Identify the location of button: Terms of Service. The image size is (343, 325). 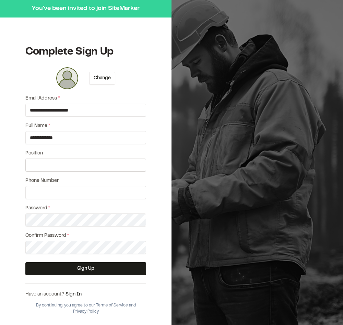
(112, 305).